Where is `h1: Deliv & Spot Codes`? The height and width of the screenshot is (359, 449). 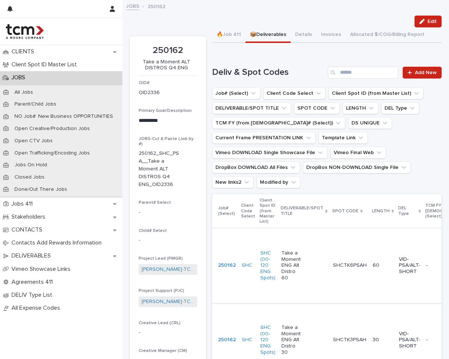
h1: Deliv & Spot Codes is located at coordinates (268, 72).